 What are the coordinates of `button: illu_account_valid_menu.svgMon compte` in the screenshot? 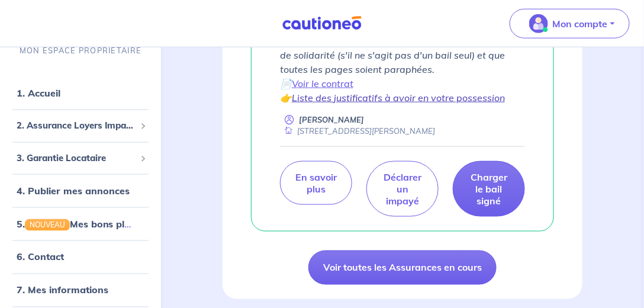 It's located at (569, 24).